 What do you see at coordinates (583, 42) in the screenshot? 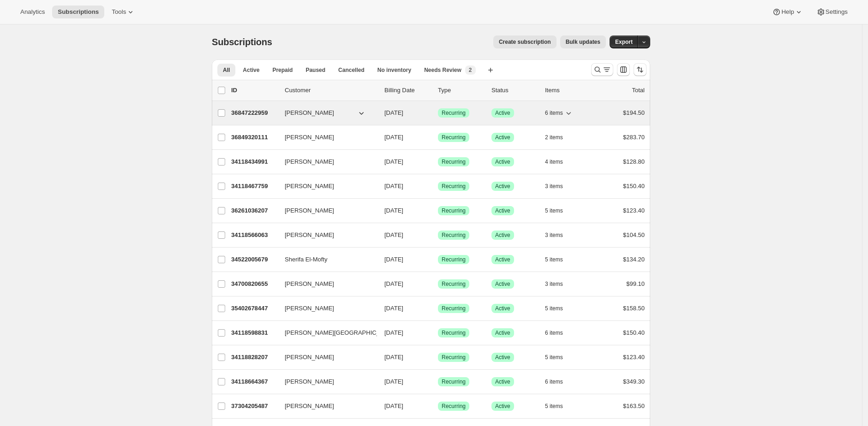
I see `button: Bulk updates` at bounding box center [583, 42].